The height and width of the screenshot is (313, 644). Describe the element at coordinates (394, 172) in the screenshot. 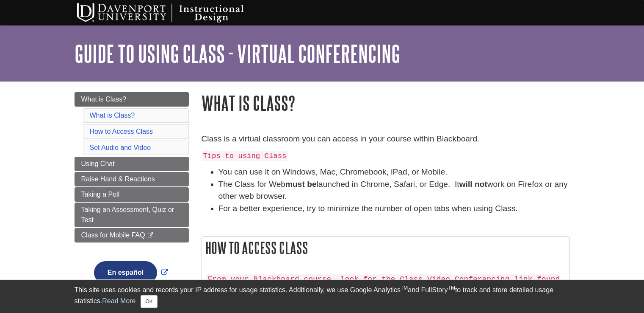

I see `li: You can use it on Windows, Mac, Chromebook, iPad, or Mobile.` at that location.